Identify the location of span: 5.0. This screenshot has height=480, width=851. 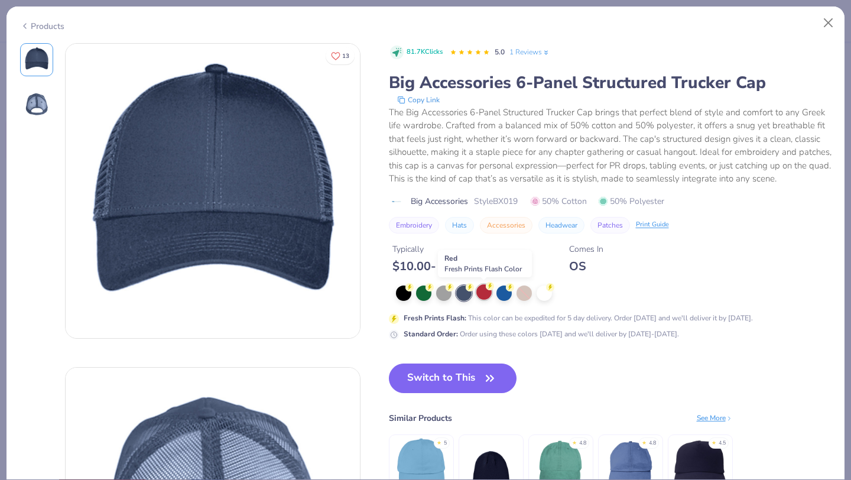
(499, 52).